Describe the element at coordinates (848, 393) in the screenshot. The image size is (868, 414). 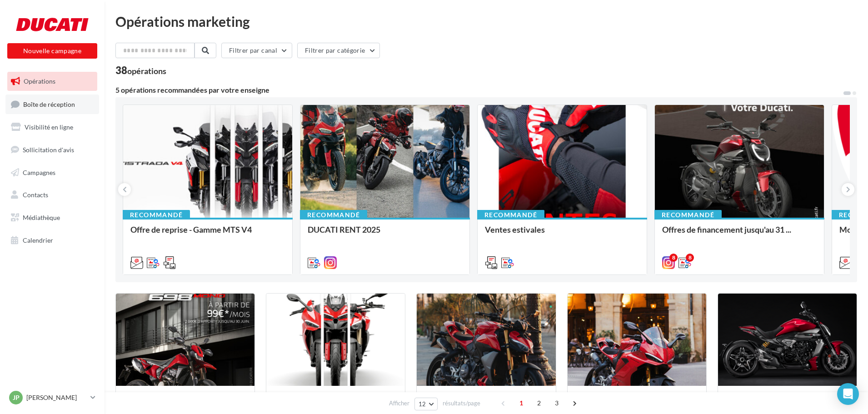
I see `div: Open Intercom Messenger` at that location.